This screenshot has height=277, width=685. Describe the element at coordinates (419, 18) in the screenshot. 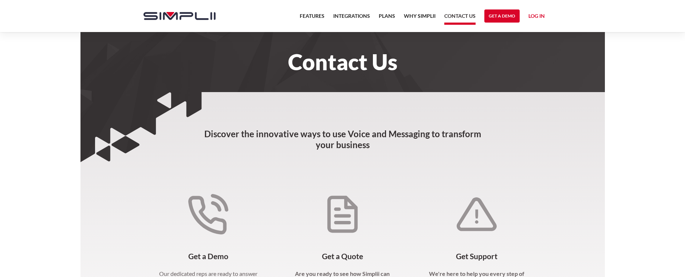

I see `a: Why Simplii` at that location.